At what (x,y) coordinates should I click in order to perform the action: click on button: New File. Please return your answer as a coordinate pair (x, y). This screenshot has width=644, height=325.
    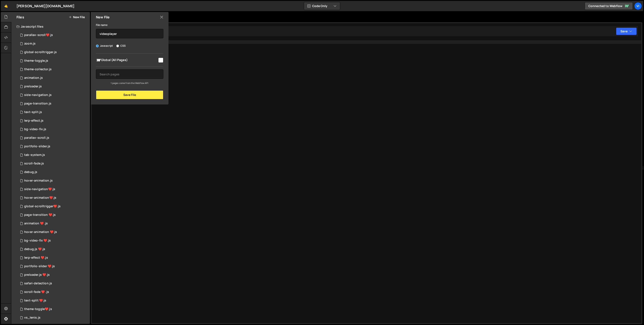
    Looking at the image, I should click on (77, 17).